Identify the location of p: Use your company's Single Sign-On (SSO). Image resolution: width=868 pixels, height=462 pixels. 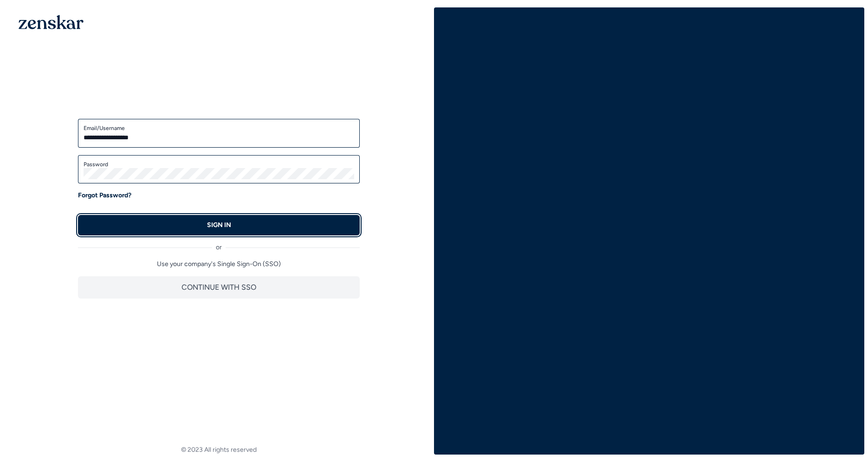
(219, 264).